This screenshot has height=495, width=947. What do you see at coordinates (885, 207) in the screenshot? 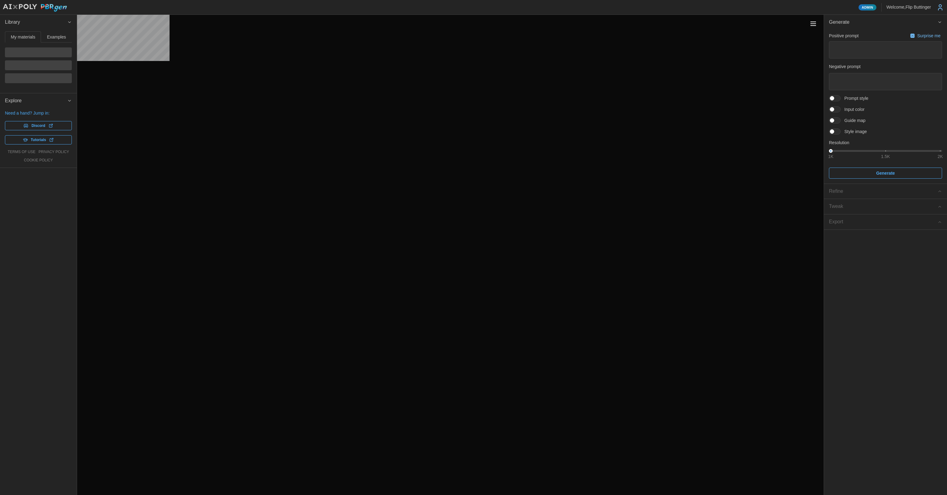
I see `button: Tweak` at bounding box center [885, 207].